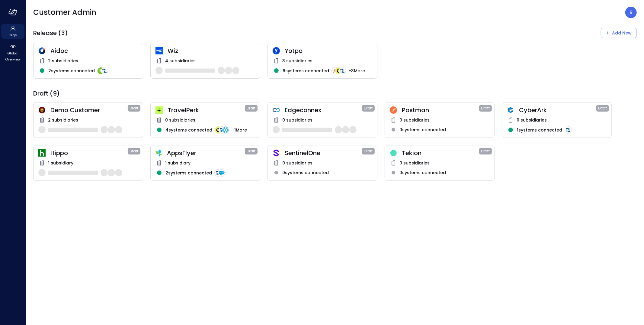 Image resolution: width=644 pixels, height=325 pixels. What do you see at coordinates (441, 110) in the screenshot?
I see `span: Postman` at bounding box center [441, 110].